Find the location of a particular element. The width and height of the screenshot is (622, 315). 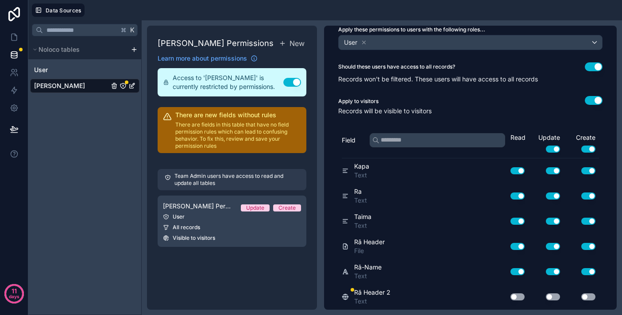

div: User is located at coordinates (232, 217).